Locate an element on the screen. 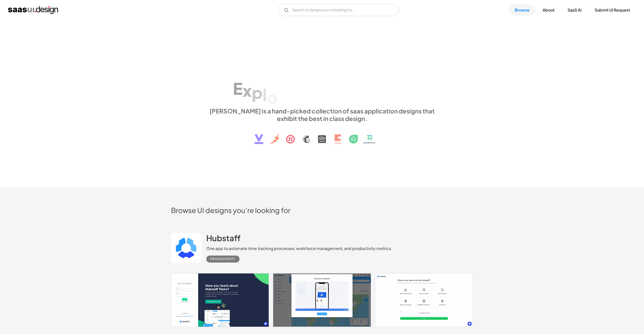  div: Productivity is located at coordinates (223, 259).